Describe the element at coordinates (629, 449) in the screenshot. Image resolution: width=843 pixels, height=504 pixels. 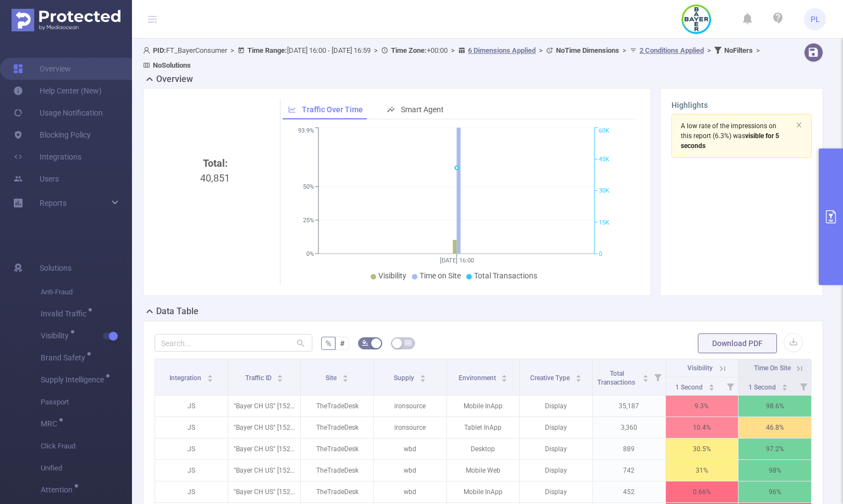
I see `p: 889` at that location.